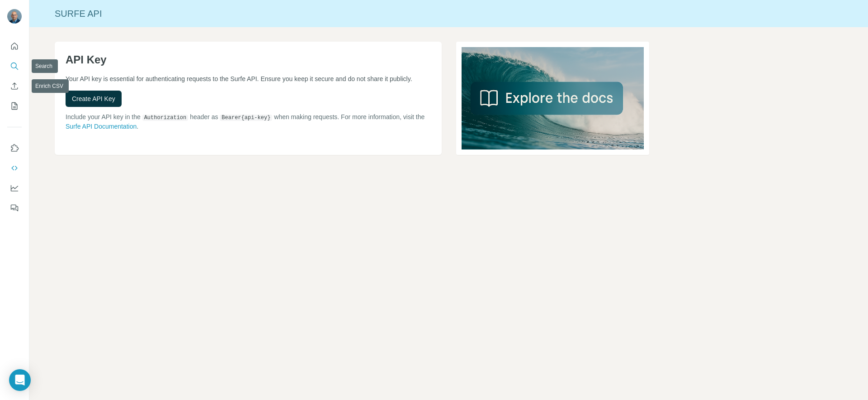  What do you see at coordinates (14, 16) in the screenshot?
I see `img: Avatar` at bounding box center [14, 16].